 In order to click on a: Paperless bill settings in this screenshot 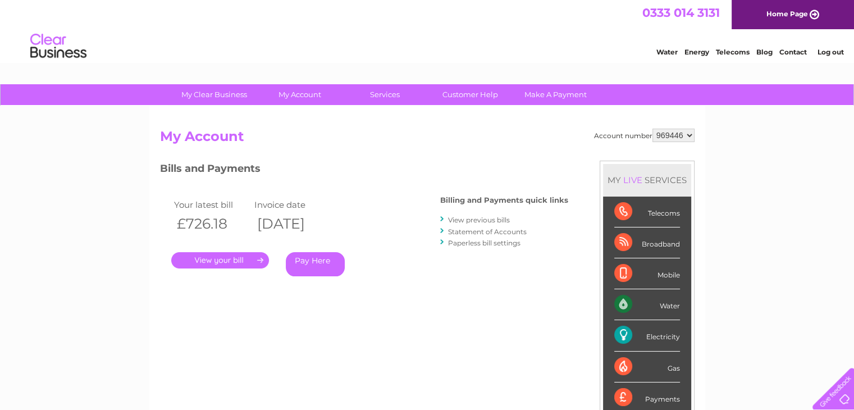, I will do `click(484, 242)`.